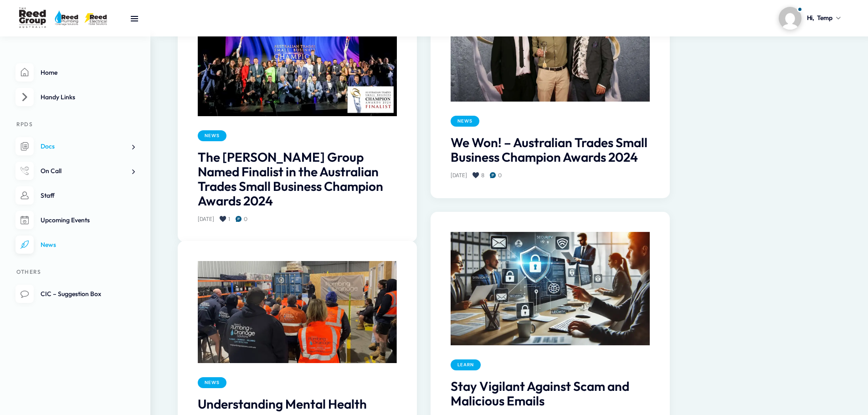 The image size is (868, 415). I want to click on img: Profile picture of Temp Access, so click(790, 18).